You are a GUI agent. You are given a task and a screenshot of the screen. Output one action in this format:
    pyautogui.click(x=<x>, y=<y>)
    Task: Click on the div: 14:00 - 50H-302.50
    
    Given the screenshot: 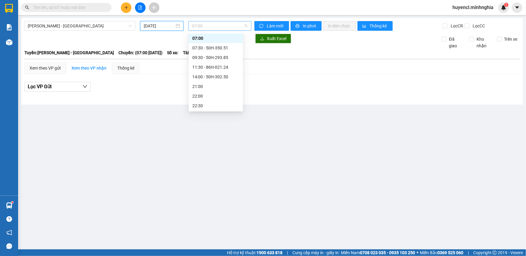 What is the action you would take?
    pyautogui.click(x=216, y=77)
    